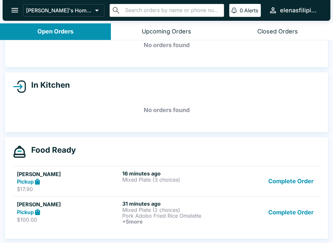  I want to click on div: elenasfilipinofoods, so click(299, 10).